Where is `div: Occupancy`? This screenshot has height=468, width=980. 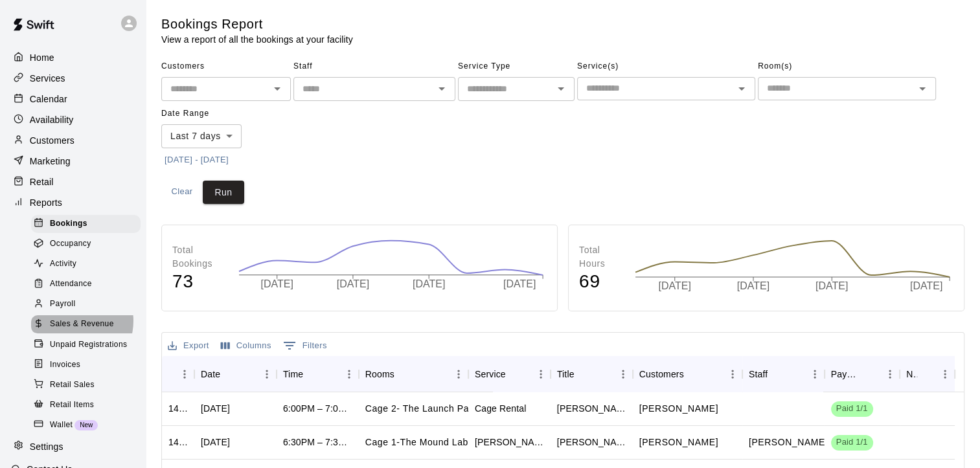 div: Occupancy is located at coordinates (86, 244).